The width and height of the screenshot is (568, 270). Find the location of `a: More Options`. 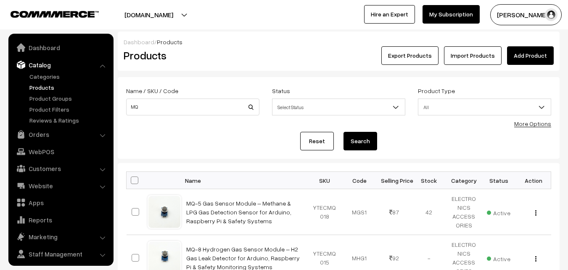

a: More Options is located at coordinates (533, 123).